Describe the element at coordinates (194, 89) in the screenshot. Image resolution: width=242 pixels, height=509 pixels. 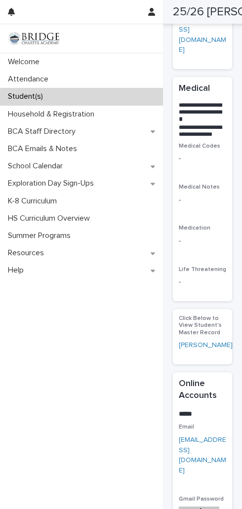
I see `h2: Medical` at that location.